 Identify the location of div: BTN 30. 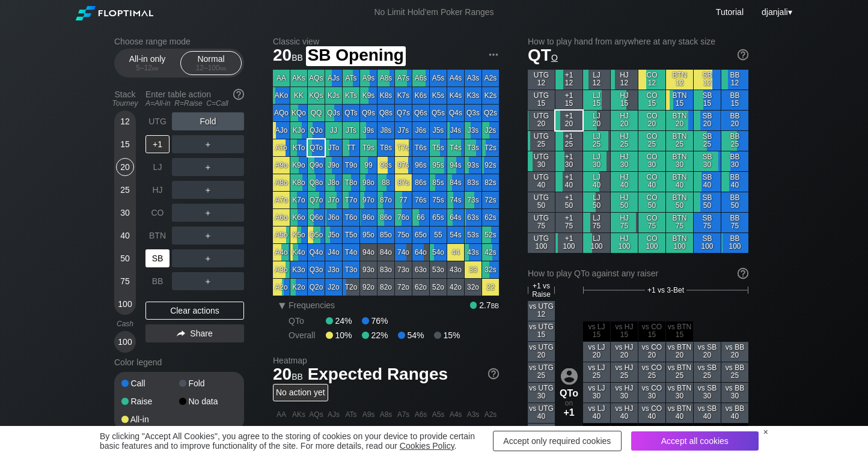
(679, 161).